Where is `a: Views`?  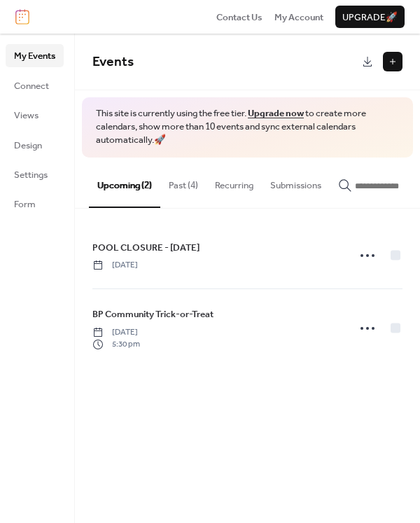
a: Views is located at coordinates (34, 115).